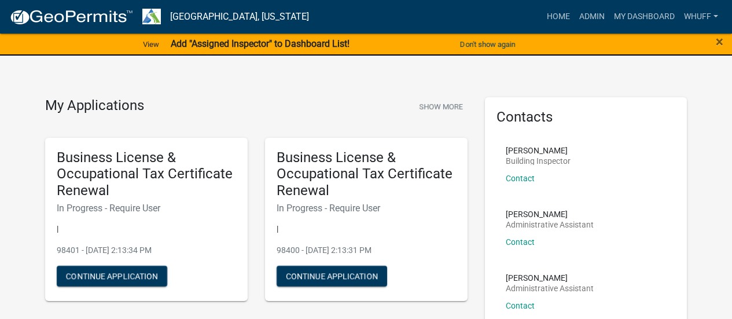  What do you see at coordinates (151, 44) in the screenshot?
I see `a: View` at bounding box center [151, 44].